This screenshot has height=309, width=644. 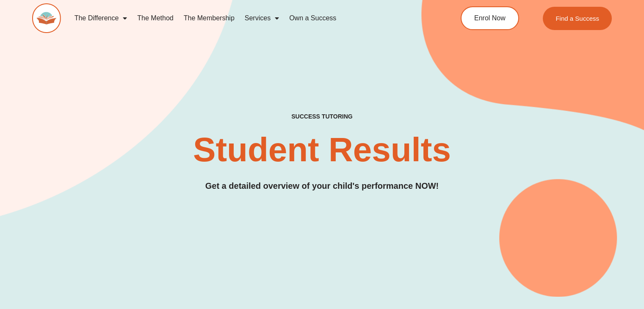 What do you see at coordinates (262, 18) in the screenshot?
I see `a: Services` at bounding box center [262, 18].